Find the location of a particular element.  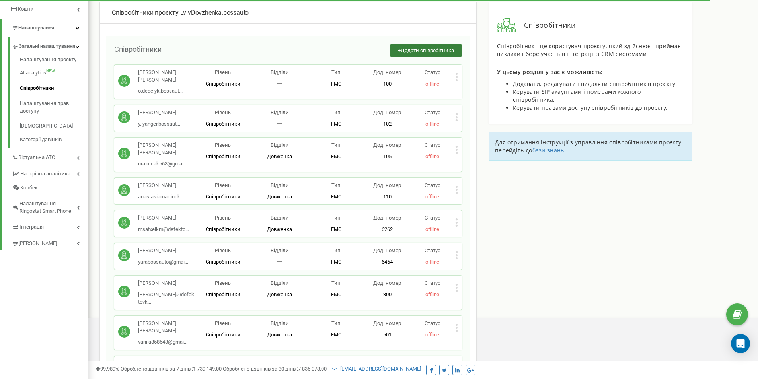

span: o.dedelyk.bossaut... is located at coordinates (160, 91).